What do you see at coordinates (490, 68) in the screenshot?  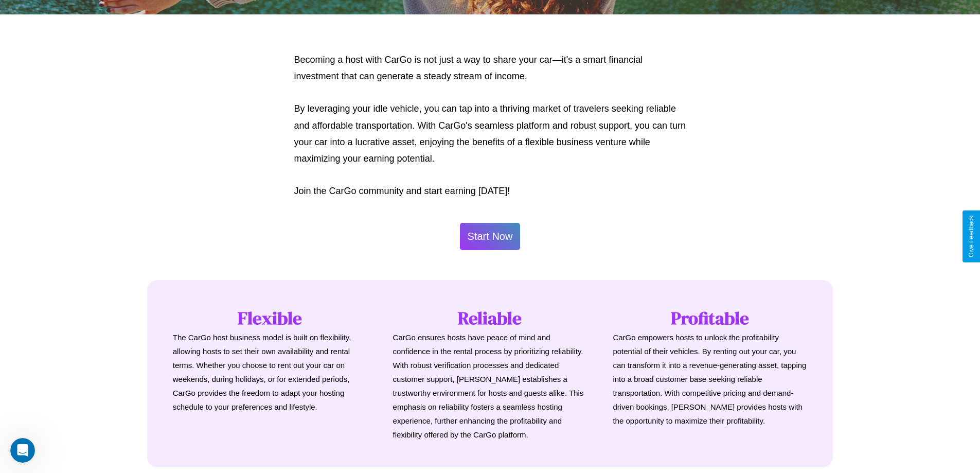 I see `p: Becoming a host with CarGo is not just a way to share your car—it's a smart financial investment ...` at bounding box center [490, 68].